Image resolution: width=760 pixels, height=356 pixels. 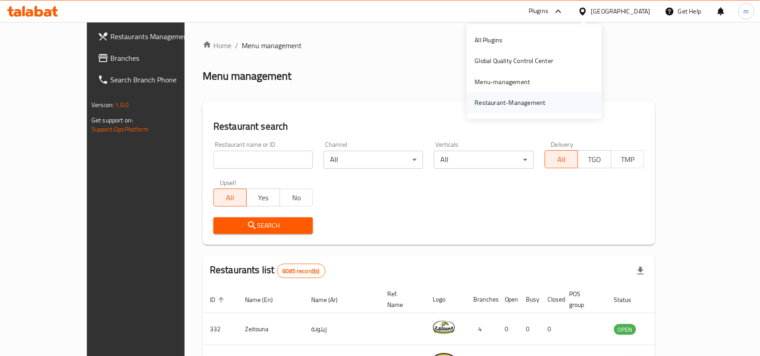 I want to click on th: Busy, so click(x=530, y=299).